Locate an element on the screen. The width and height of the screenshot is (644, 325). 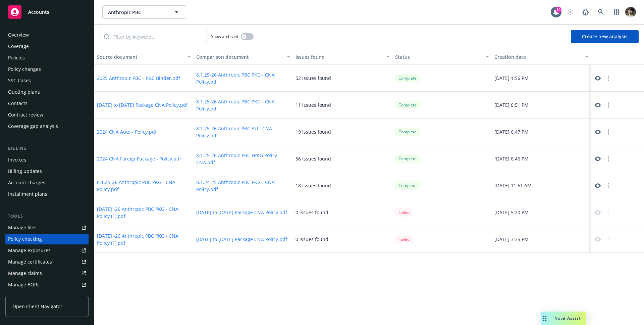
svg: Search is located at coordinates (107, 37).